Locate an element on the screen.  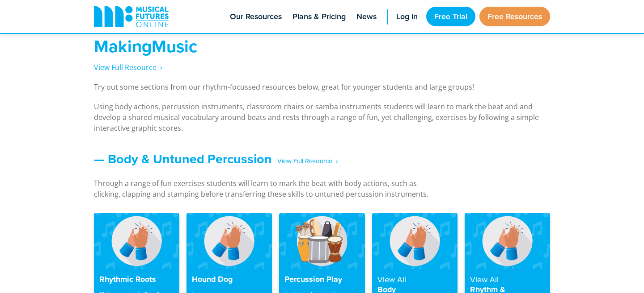
span: Our Resources is located at coordinates (256, 17).